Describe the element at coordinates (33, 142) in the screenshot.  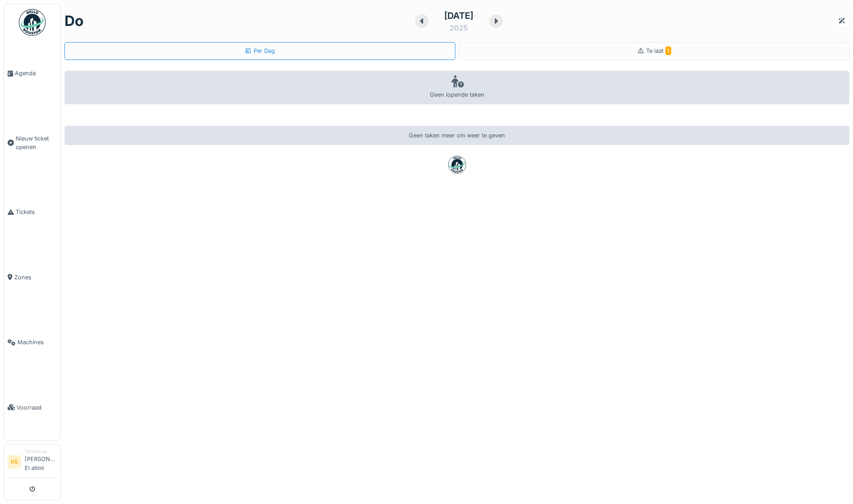
I see `a: Nieuw ticket openen` at that location.